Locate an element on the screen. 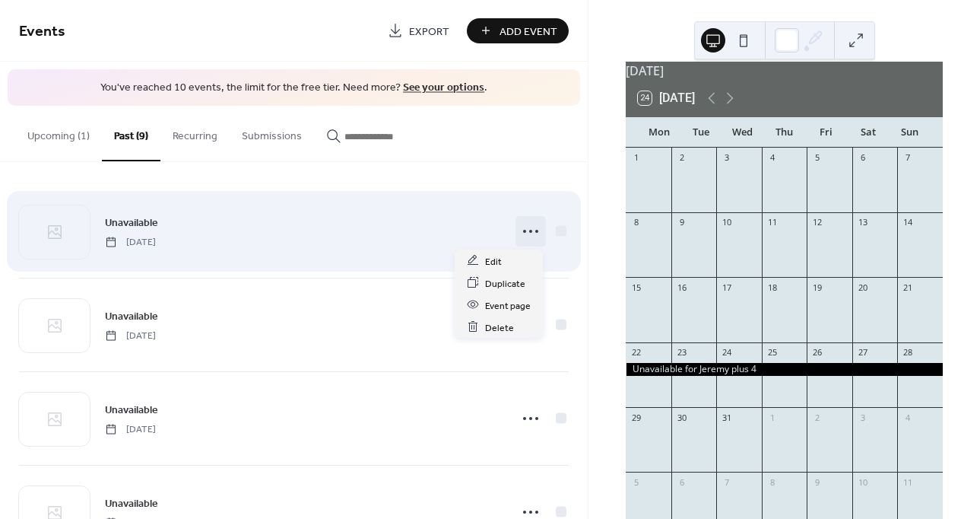 This screenshot has width=980, height=519. div: 28 is located at coordinates (907, 352).